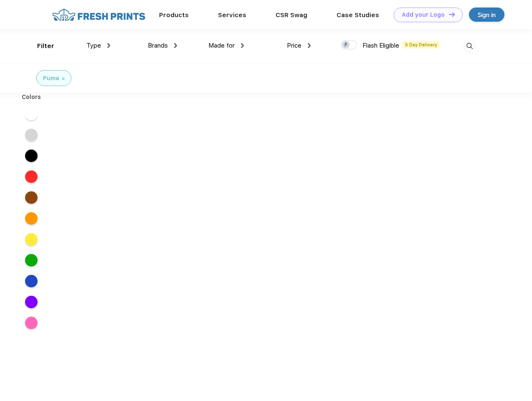  I want to click on div: Add your Logo, so click(423, 14).